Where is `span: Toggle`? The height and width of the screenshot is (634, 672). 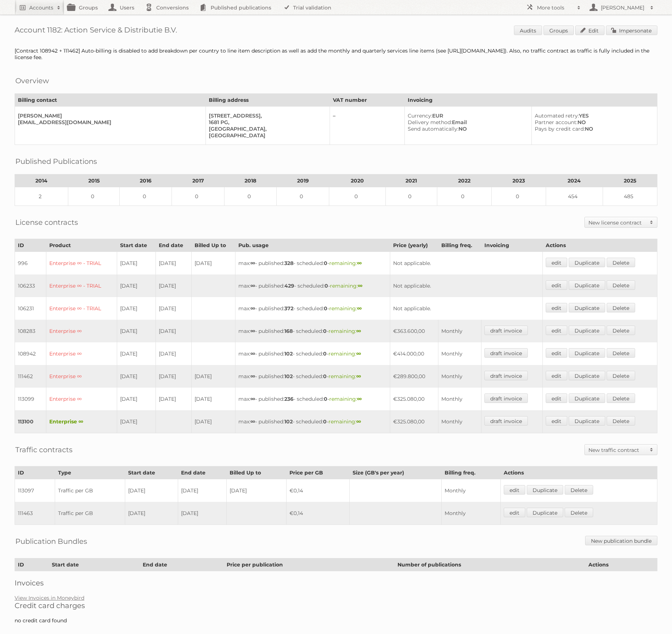 span: Toggle is located at coordinates (652, 450).